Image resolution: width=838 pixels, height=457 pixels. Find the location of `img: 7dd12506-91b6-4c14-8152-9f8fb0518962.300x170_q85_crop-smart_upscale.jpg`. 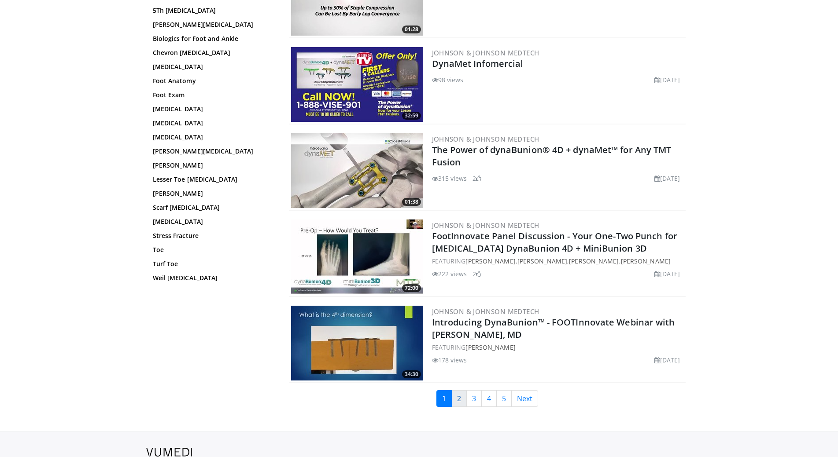

img: 7dd12506-91b6-4c14-8152-9f8fb0518962.300x170_q85_crop-smart_upscale.jpg is located at coordinates (357, 171).